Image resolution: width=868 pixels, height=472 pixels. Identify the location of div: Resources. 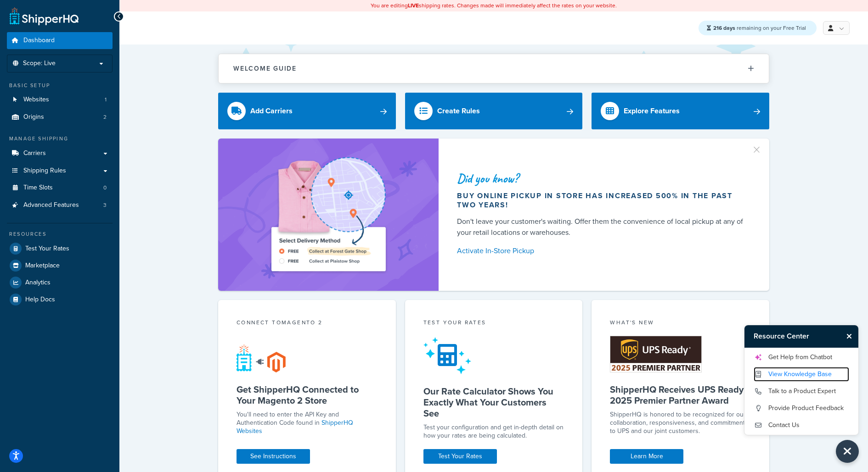
(60, 234).